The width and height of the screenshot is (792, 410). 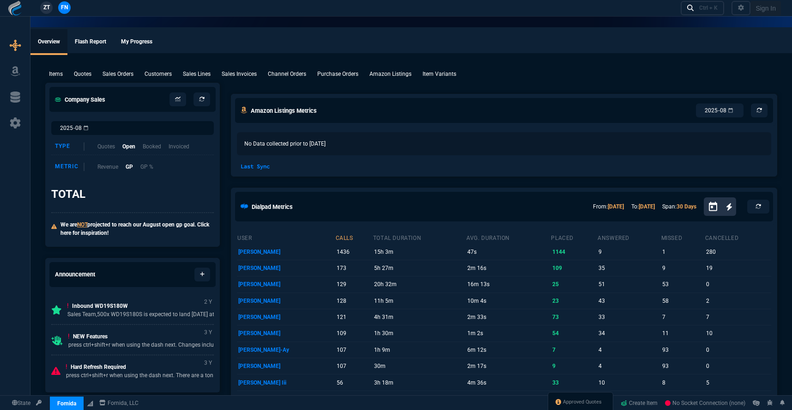 I want to click on th: total duration, so click(x=419, y=237).